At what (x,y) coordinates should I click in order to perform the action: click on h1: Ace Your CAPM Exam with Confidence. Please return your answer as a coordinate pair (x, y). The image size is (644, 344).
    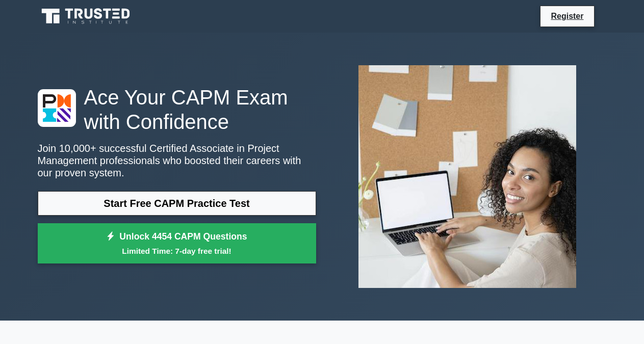
    Looking at the image, I should click on (177, 110).